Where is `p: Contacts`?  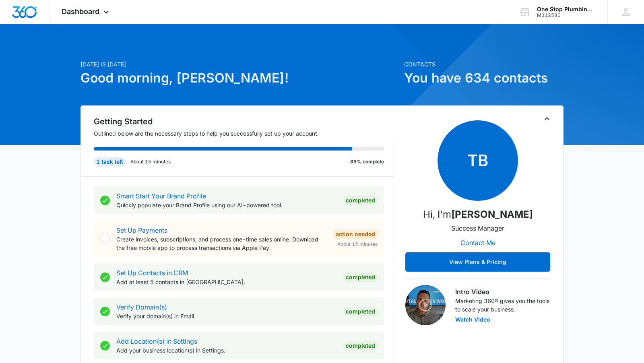 p: Contacts is located at coordinates (484, 64).